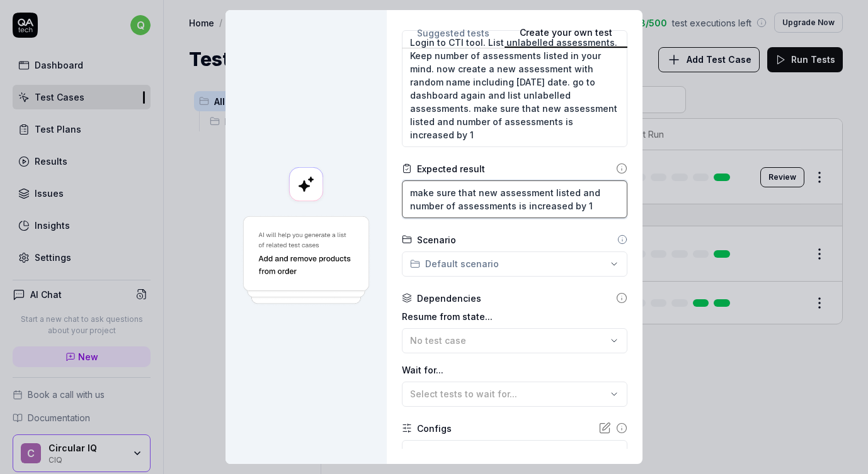 The image size is (868, 474). I want to click on div: Dependencies, so click(449, 298).